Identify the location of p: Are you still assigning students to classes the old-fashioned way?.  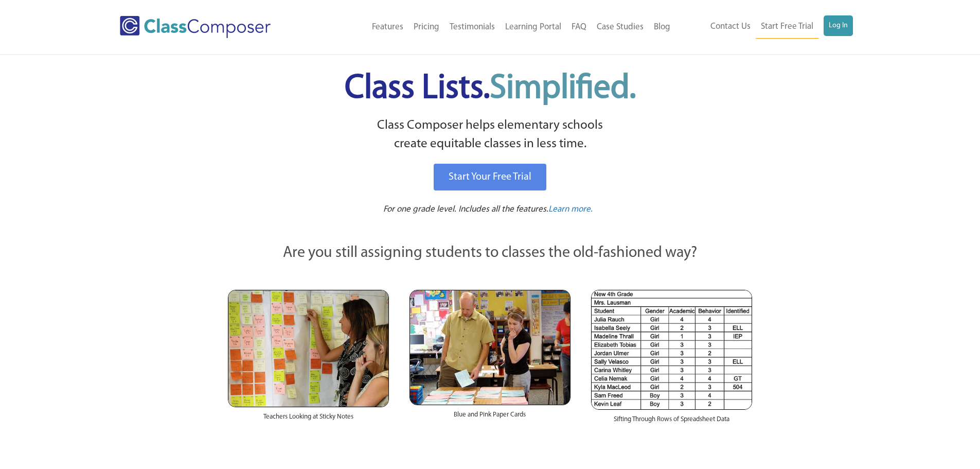
(490, 253).